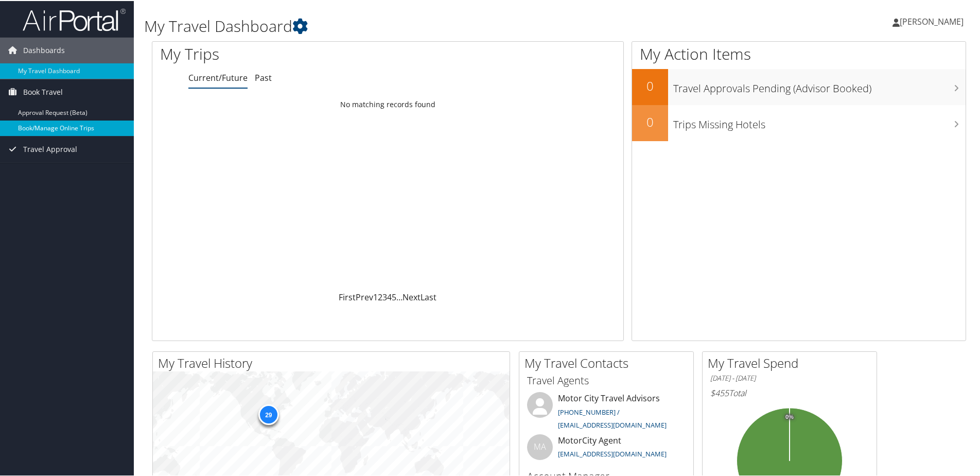 The width and height of the screenshot is (980, 476). I want to click on a: 3, so click(384, 296).